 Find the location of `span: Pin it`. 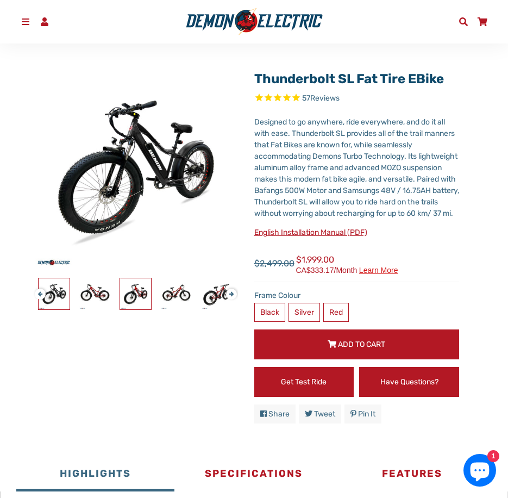

span: Pin it is located at coordinates (367, 413).